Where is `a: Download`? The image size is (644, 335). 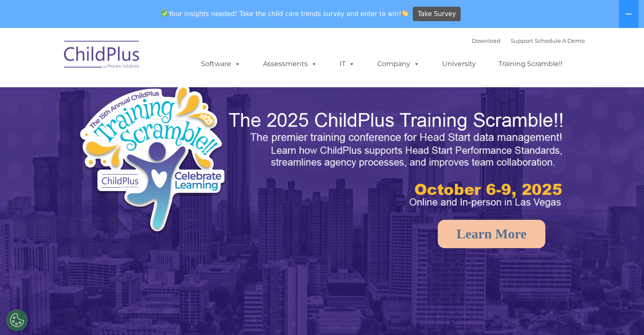
a: Download is located at coordinates (486, 41).